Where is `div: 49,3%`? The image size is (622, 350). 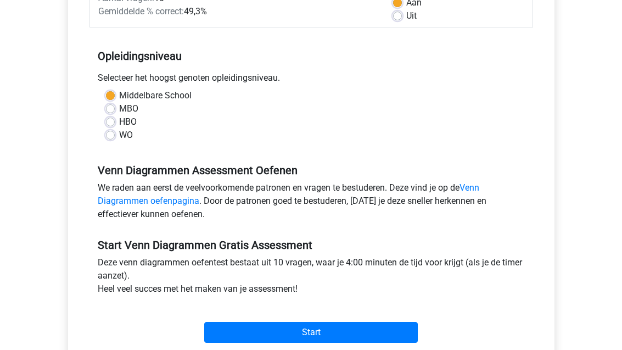
div: 49,3% is located at coordinates (237, 12).